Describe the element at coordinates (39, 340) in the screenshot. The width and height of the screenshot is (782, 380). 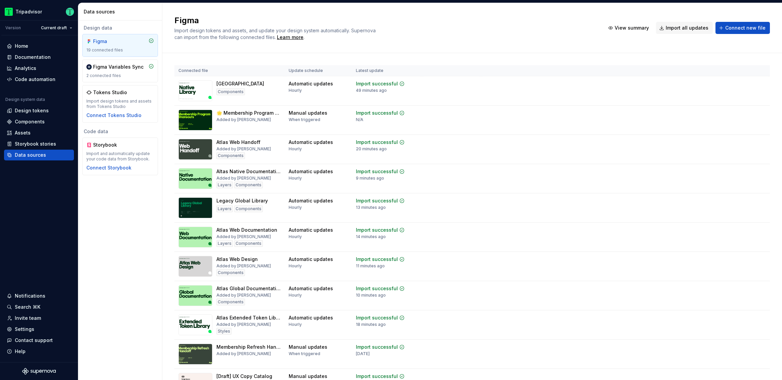
I see `button: Contact support` at that location.